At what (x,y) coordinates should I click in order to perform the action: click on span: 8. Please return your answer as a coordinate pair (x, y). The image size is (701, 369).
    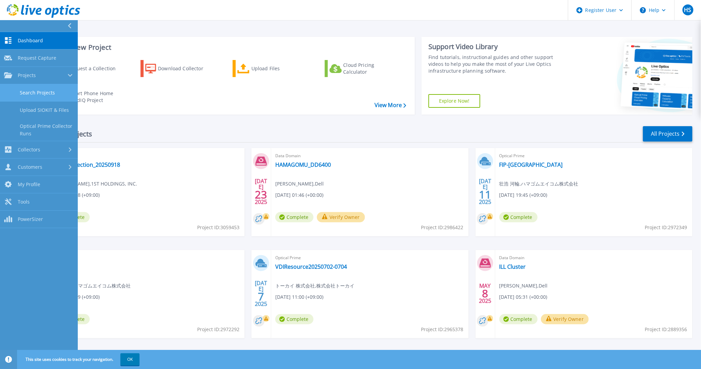
    Looking at the image, I should click on (485, 293).